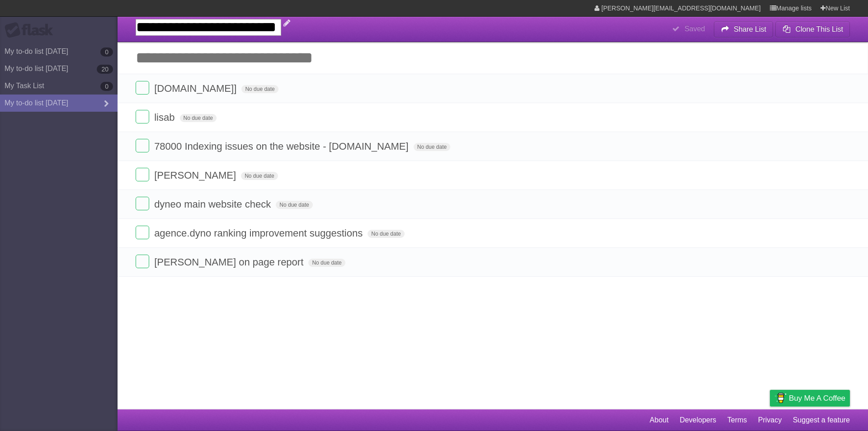 This screenshot has width=868, height=431. I want to click on span: Buy me a coffee, so click(817, 398).